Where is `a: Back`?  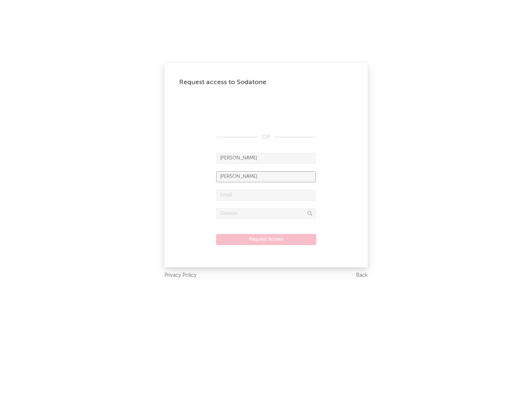
a: Back is located at coordinates (362, 275).